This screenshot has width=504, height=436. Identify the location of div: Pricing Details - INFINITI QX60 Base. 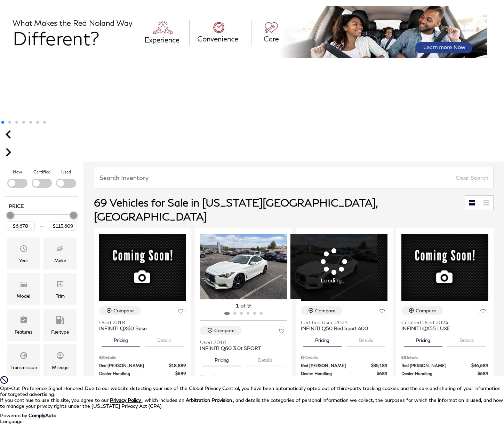
(143, 357).